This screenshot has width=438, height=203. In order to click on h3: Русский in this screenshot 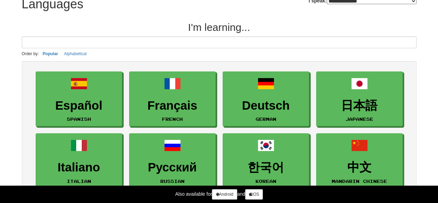, I will do `click(172, 167)`.